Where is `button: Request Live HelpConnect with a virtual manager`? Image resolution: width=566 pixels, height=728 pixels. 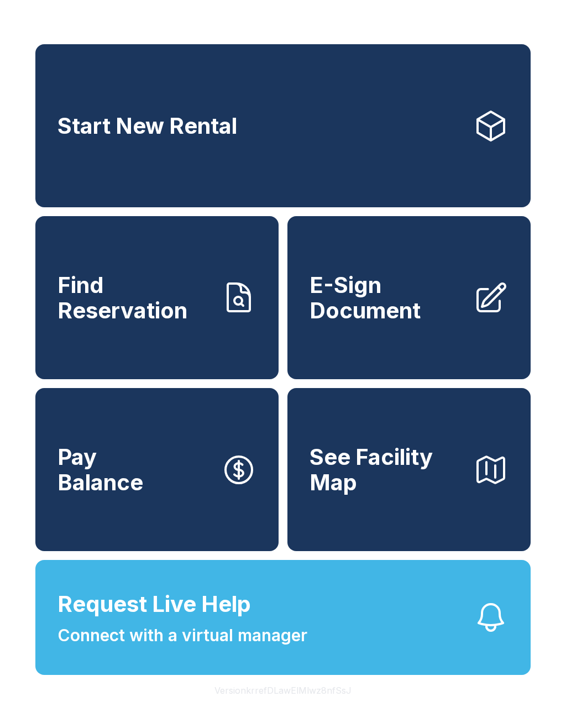 button: Request Live HelpConnect with a virtual manager is located at coordinates (283, 618).